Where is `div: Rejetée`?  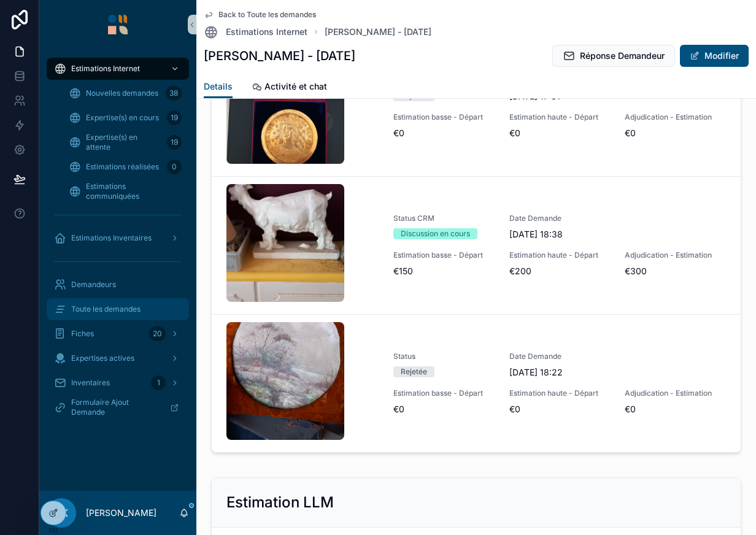
div: Rejetée is located at coordinates (414, 371).